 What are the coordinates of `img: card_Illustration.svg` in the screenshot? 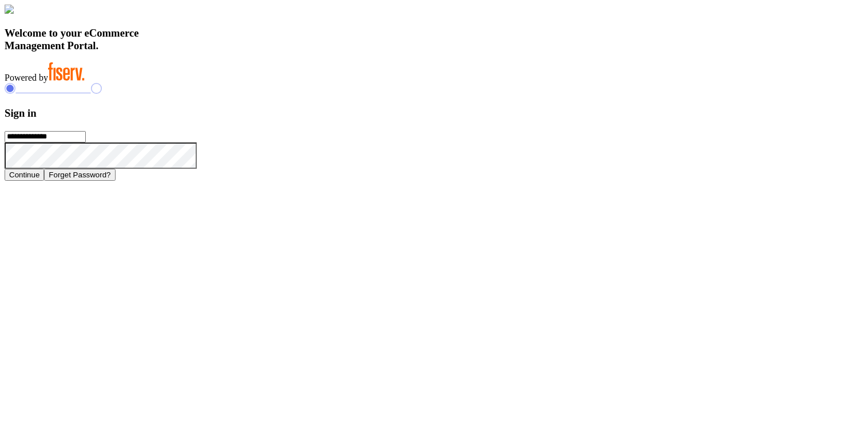 It's located at (9, 9).